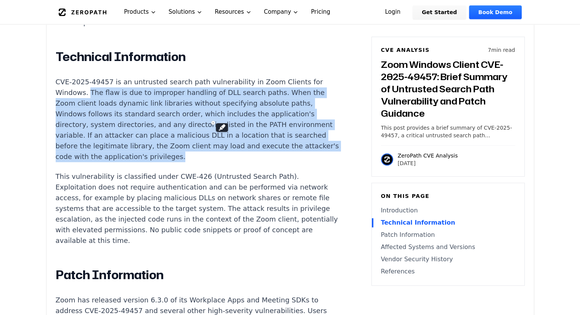 The image size is (580, 315). Describe the element at coordinates (393, 12) in the screenshot. I see `a: Login` at that location.